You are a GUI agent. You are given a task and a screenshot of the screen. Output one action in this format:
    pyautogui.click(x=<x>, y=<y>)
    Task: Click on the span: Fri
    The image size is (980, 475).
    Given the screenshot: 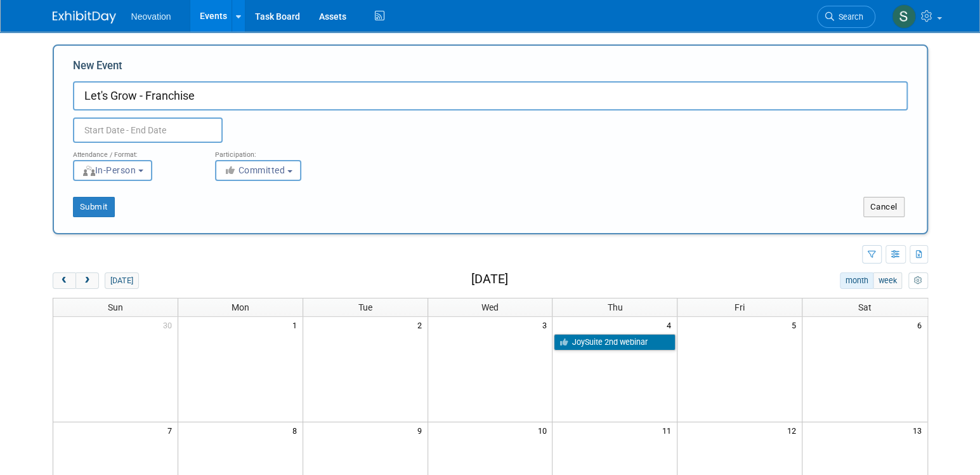 What is the action you would take?
    pyautogui.click(x=740, y=307)
    